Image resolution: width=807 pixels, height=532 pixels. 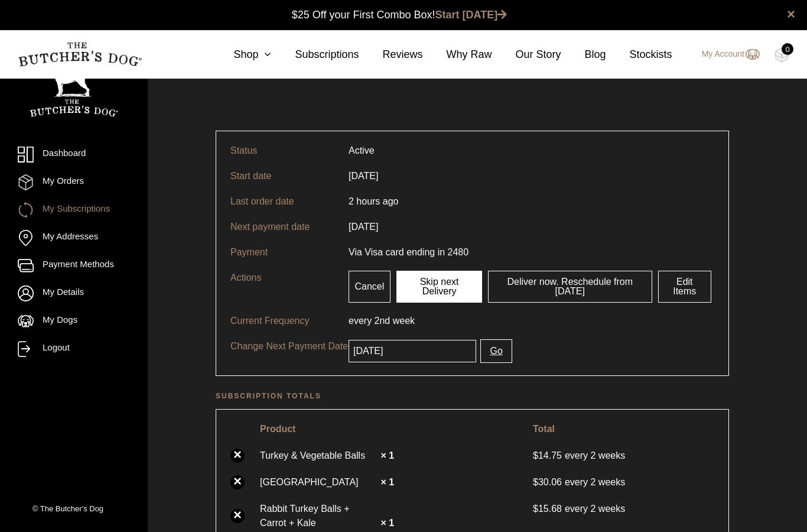 I want to click on td: Start date, so click(x=282, y=175).